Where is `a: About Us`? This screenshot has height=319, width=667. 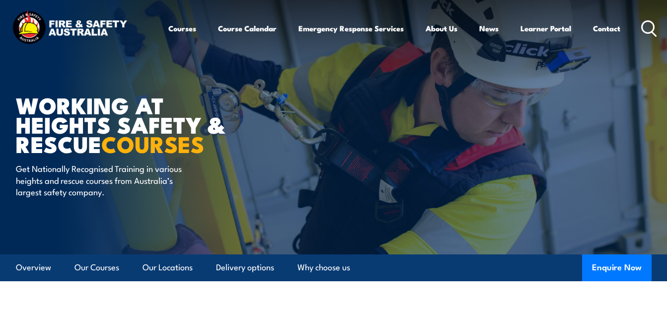 a: About Us is located at coordinates (441, 28).